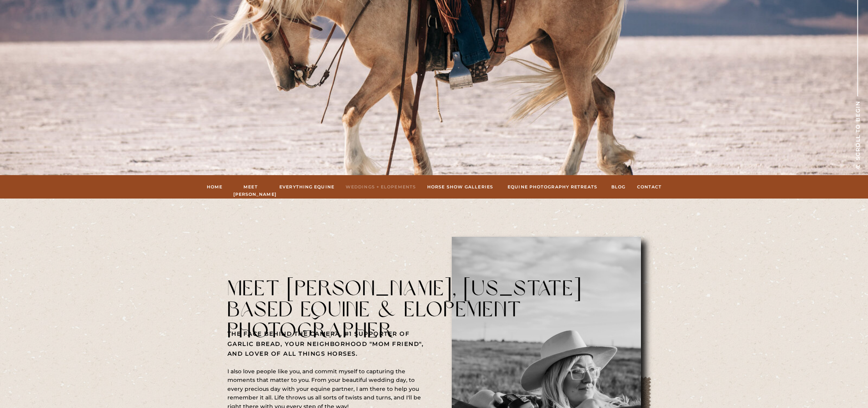 The image size is (868, 408). Describe the element at coordinates (214, 187) in the screenshot. I see `nav: Home` at that location.